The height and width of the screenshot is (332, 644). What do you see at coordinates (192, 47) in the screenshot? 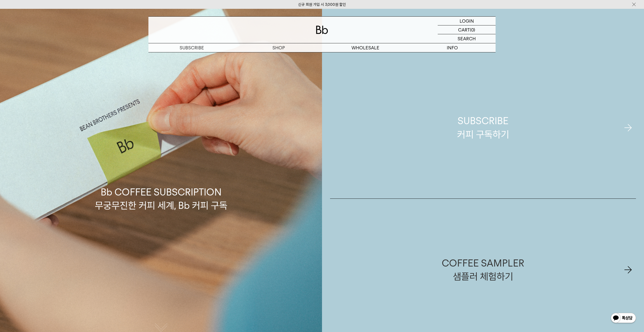
I see `p: SUBSCRIBE` at bounding box center [192, 47].